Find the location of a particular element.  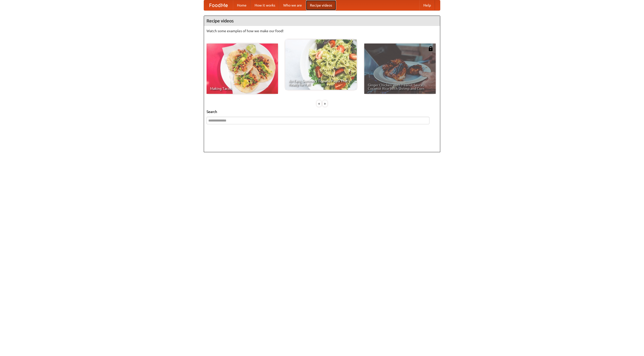

a: Making Tacos is located at coordinates (242, 69).